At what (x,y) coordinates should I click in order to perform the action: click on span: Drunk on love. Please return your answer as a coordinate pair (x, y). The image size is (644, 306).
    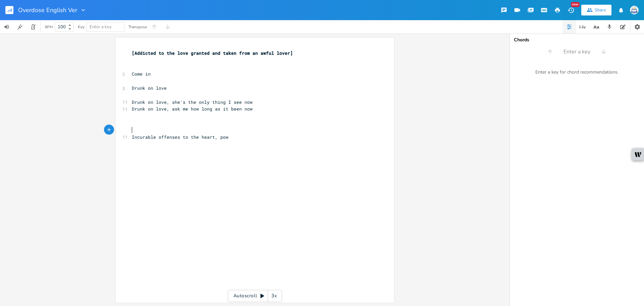
    Looking at the image, I should click on (149, 88).